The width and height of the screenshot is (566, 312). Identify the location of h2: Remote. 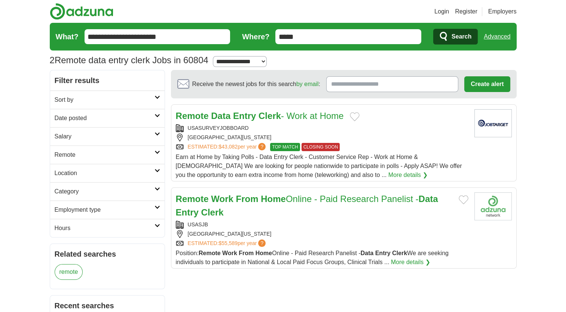
(104, 155).